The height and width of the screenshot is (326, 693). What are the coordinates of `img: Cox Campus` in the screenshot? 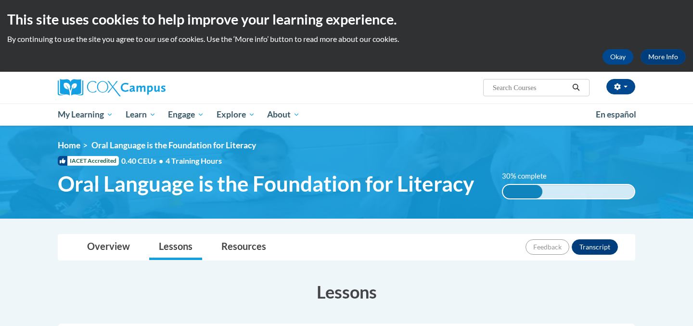 It's located at (112, 88).